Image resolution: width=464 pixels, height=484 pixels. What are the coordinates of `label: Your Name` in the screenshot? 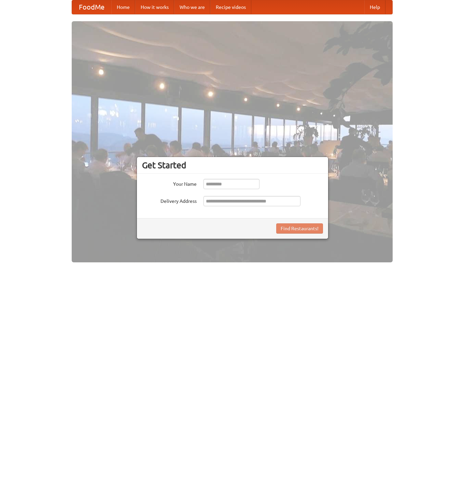 It's located at (170, 183).